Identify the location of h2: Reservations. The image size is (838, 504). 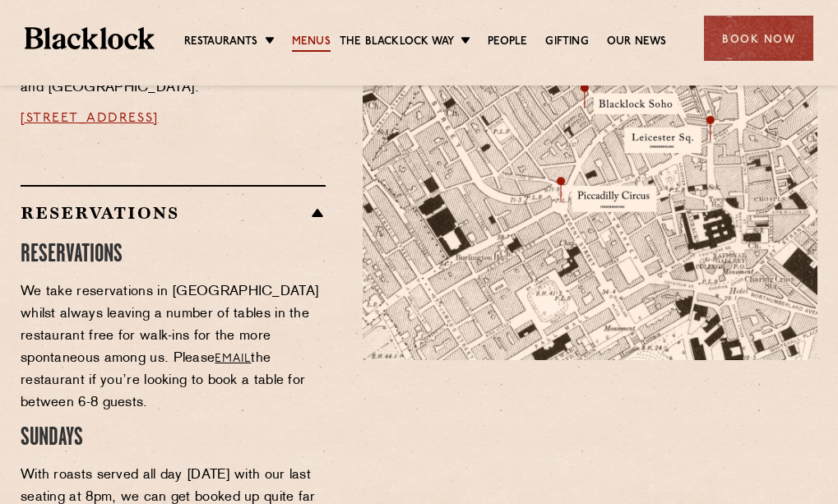
(173, 213).